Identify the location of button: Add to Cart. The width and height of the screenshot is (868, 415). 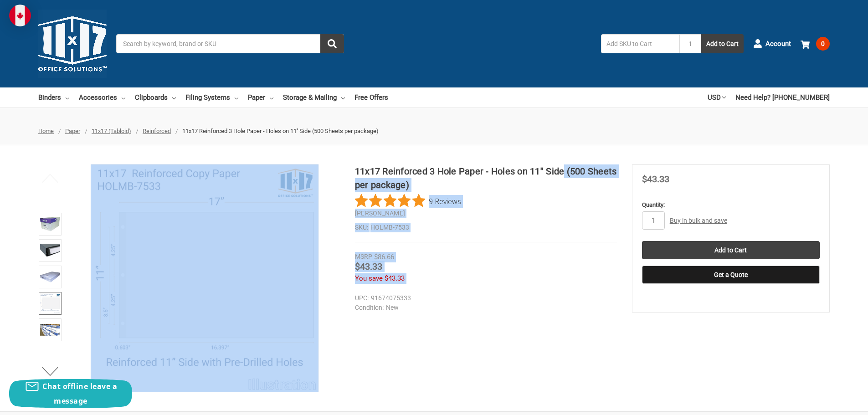
(722, 44).